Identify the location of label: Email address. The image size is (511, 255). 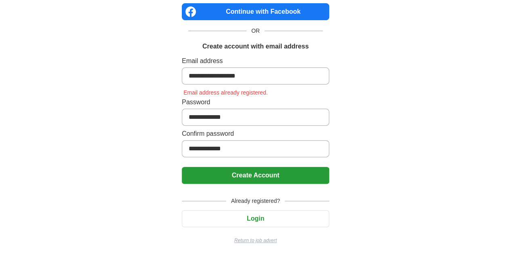
(255, 61).